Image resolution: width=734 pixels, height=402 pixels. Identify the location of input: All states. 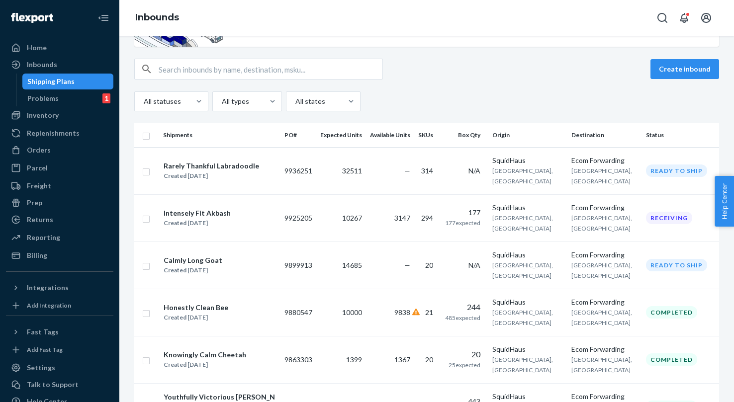
(295, 101).